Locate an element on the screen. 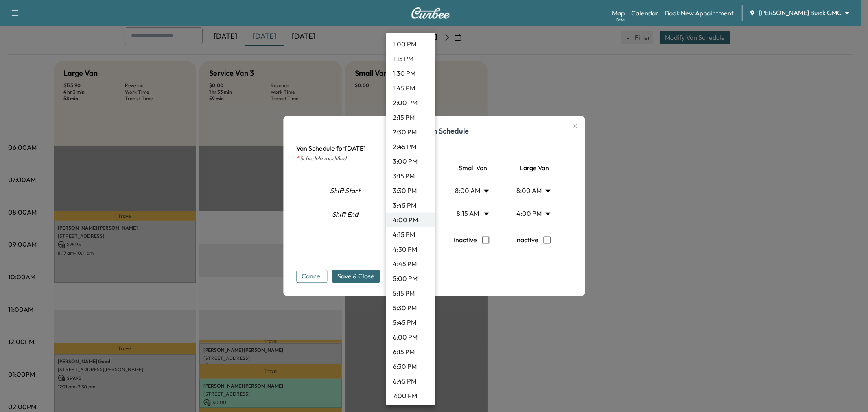 The image size is (868, 412). li: 3:45 PM is located at coordinates (411, 206).